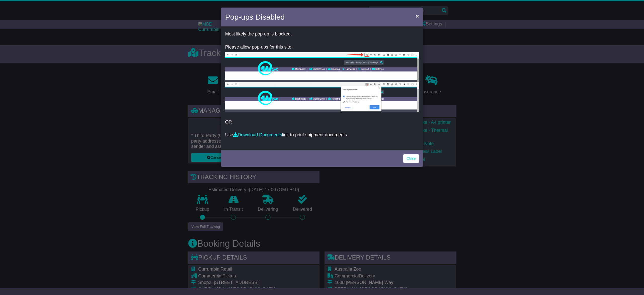  I want to click on p: Most likely the pop-up is blocked., so click(322, 34).